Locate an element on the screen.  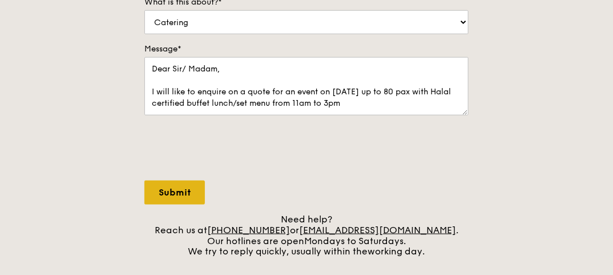
input: Submit is located at coordinates (175, 192).